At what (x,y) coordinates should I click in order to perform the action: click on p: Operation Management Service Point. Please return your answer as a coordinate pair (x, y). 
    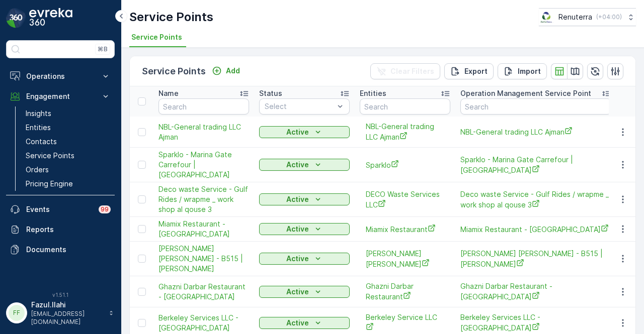
    Looking at the image, I should click on (526, 93).